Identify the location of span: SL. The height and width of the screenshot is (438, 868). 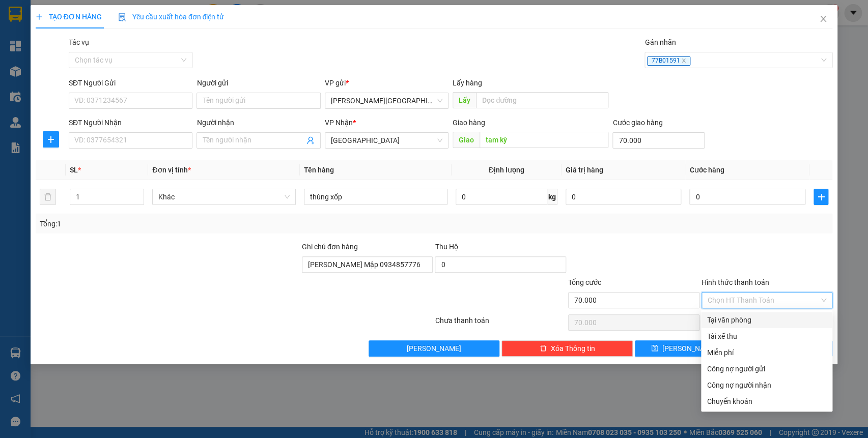
(74, 170).